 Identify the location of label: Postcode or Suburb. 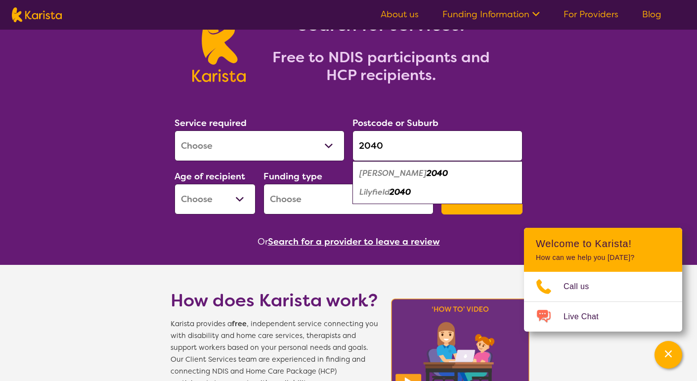
(395, 123).